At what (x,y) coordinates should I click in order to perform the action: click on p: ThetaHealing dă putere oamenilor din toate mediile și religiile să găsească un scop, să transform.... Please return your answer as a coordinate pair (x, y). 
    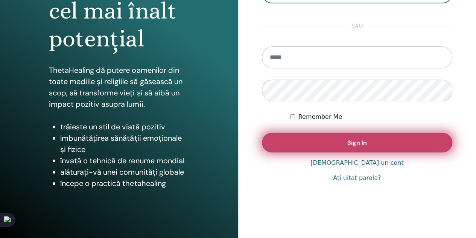
    Looking at the image, I should click on (119, 87).